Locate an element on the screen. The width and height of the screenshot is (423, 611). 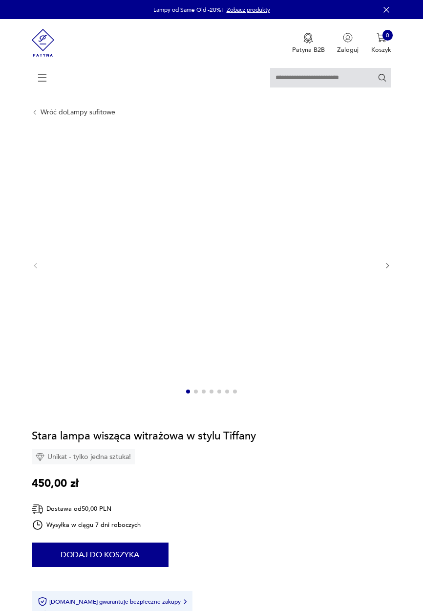
p: Lampy od Same Old -20%! is located at coordinates (188, 10).